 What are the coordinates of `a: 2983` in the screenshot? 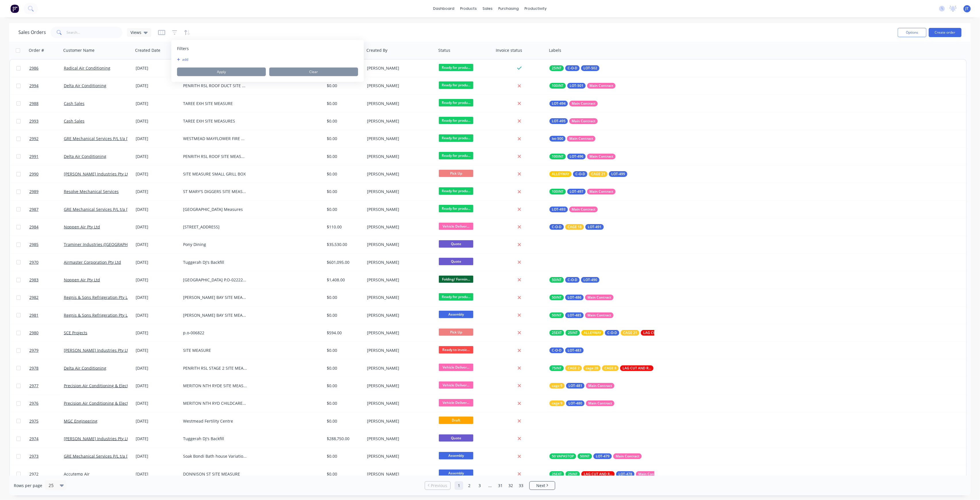 It's located at (47, 280).